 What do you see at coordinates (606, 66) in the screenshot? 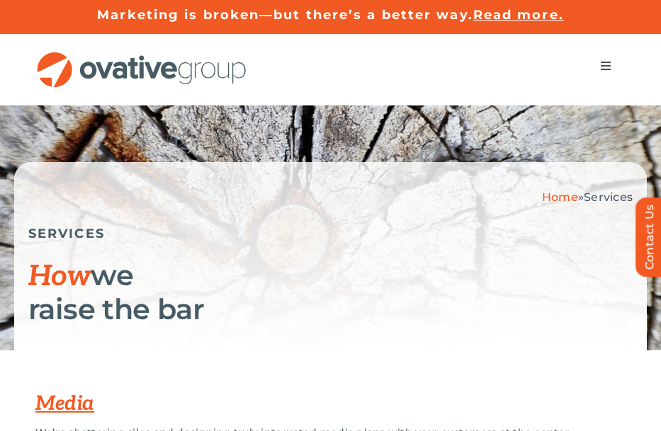
I see `nav: Menu` at bounding box center [606, 66].